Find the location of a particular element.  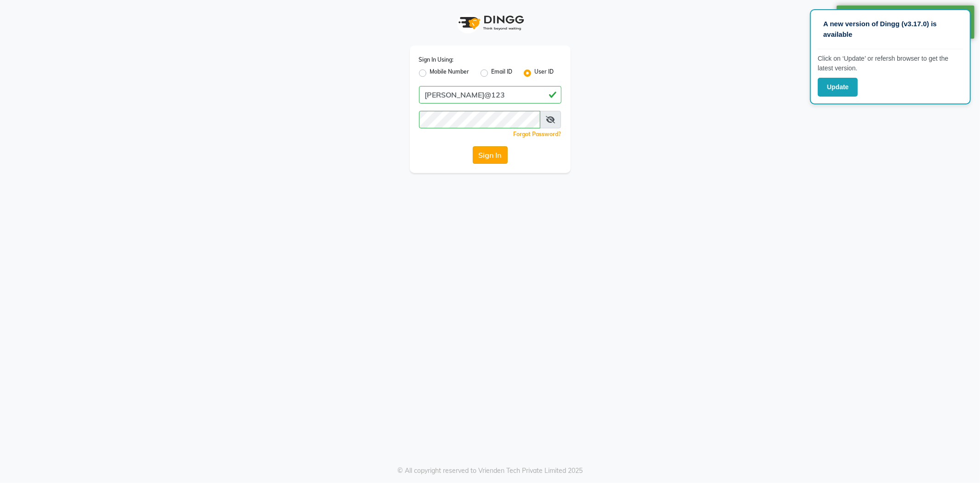

label: Sign In Using: is located at coordinates (436, 60).